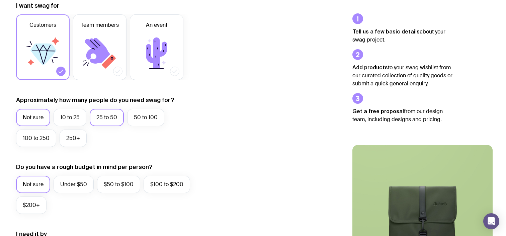  I want to click on div: Open Intercom Messenger, so click(492, 221).